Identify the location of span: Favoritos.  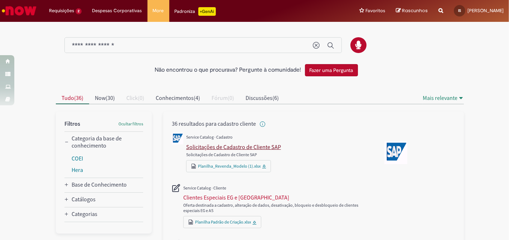
(375, 11).